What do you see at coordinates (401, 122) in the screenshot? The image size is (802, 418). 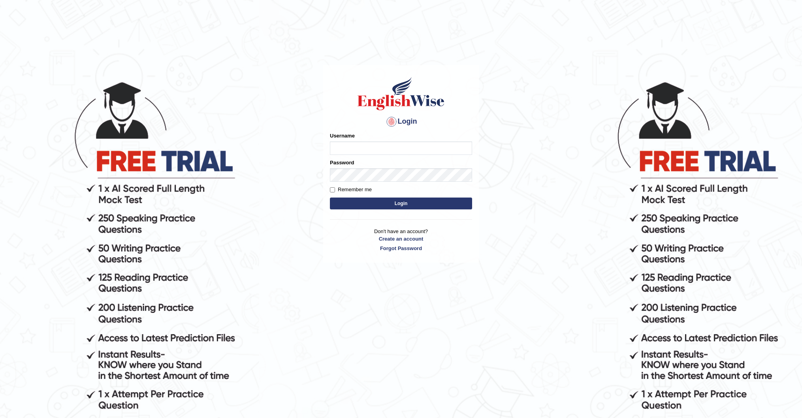 I see `h4: Login` at bounding box center [401, 122].